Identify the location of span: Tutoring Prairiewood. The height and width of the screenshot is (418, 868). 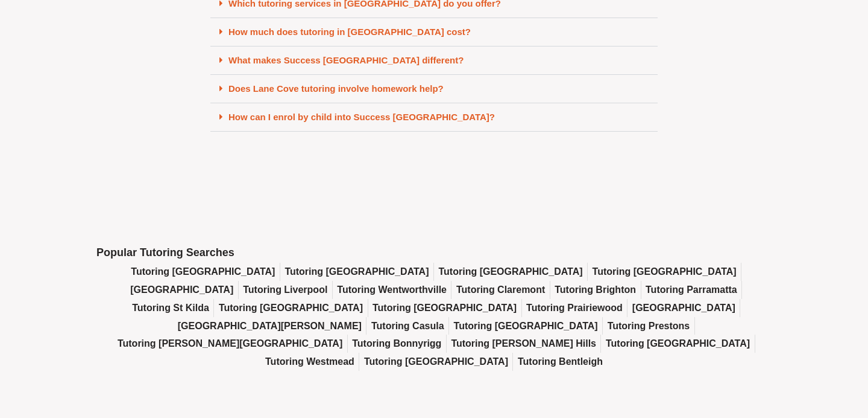
(575, 308).